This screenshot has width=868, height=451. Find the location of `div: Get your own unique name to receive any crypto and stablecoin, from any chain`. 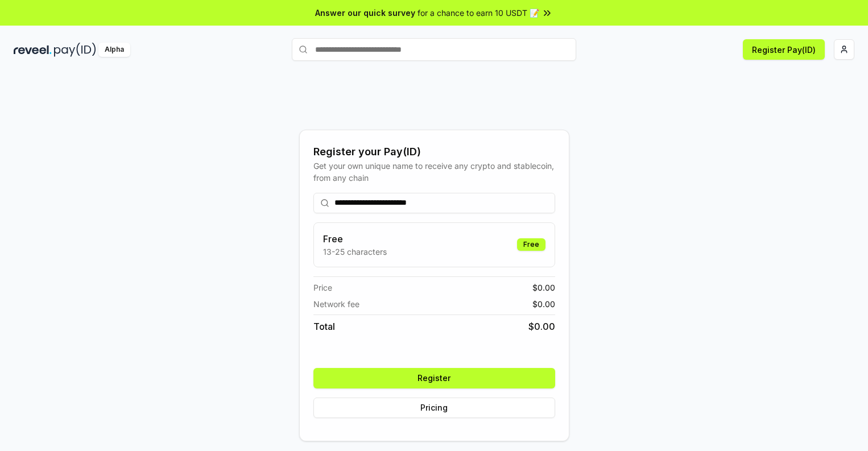

div: Get your own unique name to receive any crypto and stablecoin, from any chain is located at coordinates (434, 172).